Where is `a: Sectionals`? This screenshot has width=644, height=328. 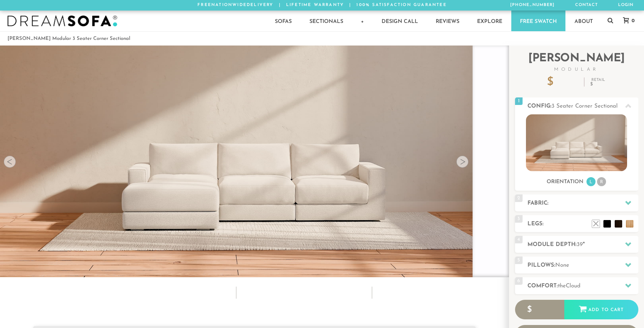
a: Sectionals is located at coordinates (326, 21).